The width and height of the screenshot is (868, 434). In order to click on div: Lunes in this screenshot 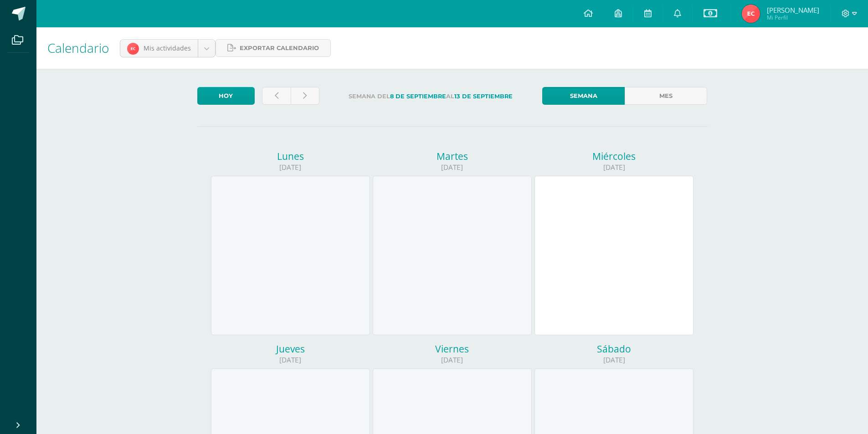, I will do `click(291, 156)`.